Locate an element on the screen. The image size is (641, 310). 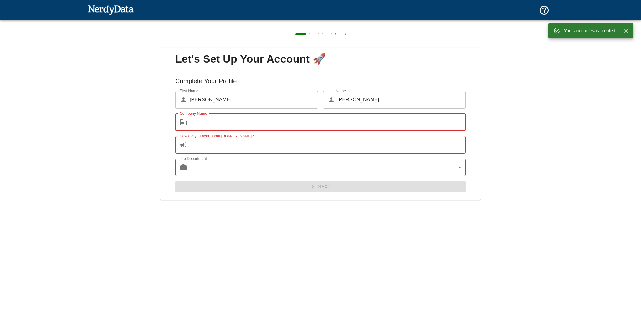
img: NerdyData.com is located at coordinates (110, 10).